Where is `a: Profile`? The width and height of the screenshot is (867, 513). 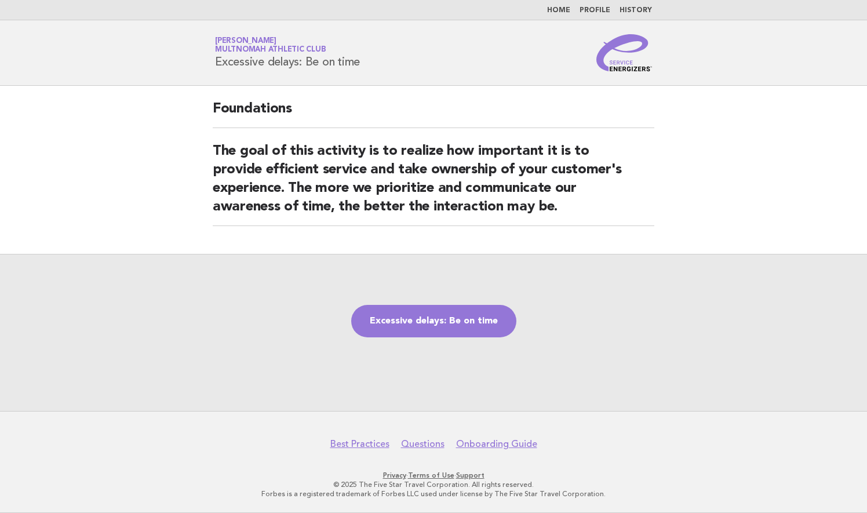 a: Profile is located at coordinates (595, 10).